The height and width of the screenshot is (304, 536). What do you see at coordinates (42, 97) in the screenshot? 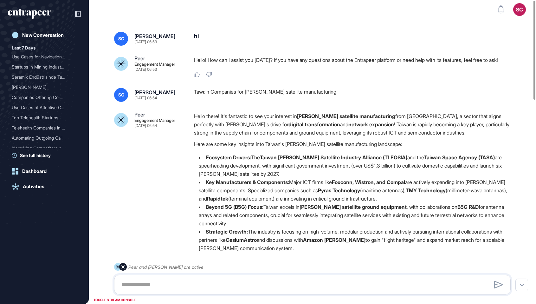
I see `div: Companies Offering Corpor...` at bounding box center [42, 97].